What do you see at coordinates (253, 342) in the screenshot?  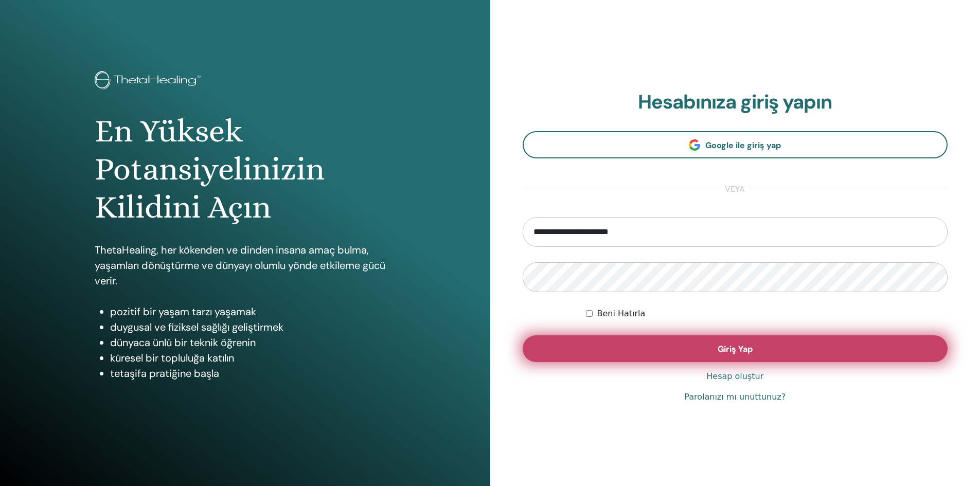 I see `li: dünyaca ünlü bir teknik öğrenin` at bounding box center [253, 342].